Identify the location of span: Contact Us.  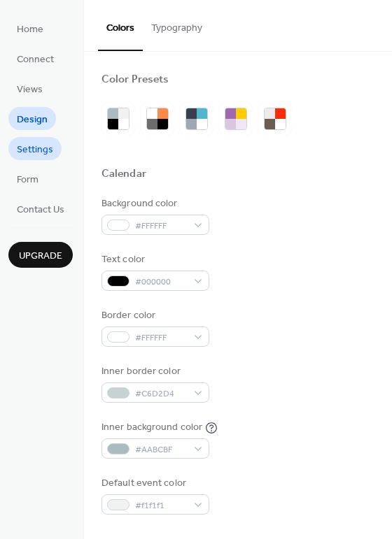
(40, 210).